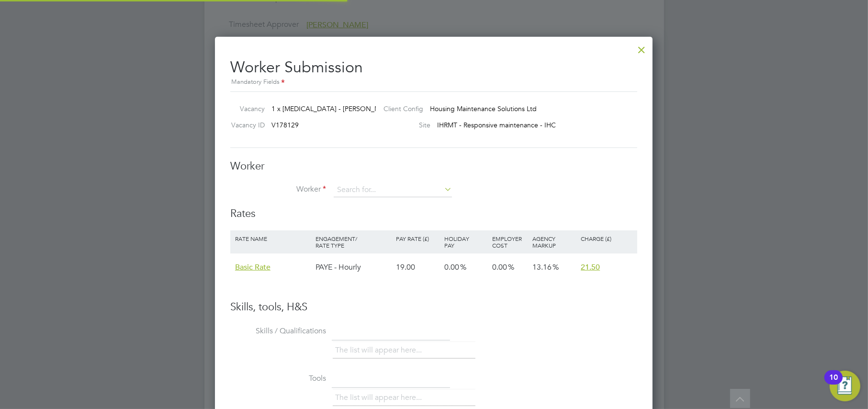 The image size is (868, 409). Describe the element at coordinates (246, 109) in the screenshot. I see `label: Vacancy` at that location.